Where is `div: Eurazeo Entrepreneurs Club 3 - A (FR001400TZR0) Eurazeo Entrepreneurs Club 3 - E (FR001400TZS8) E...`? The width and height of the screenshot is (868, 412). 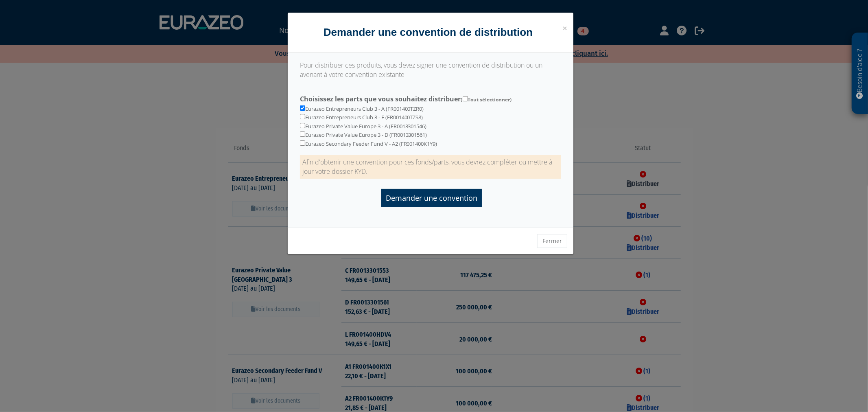
div: Eurazeo Entrepreneurs Club 3 - A (FR001400TZR0) Eurazeo Entrepreneurs Club 3 - E (FR001400TZS8) E... is located at coordinates (430, 120).